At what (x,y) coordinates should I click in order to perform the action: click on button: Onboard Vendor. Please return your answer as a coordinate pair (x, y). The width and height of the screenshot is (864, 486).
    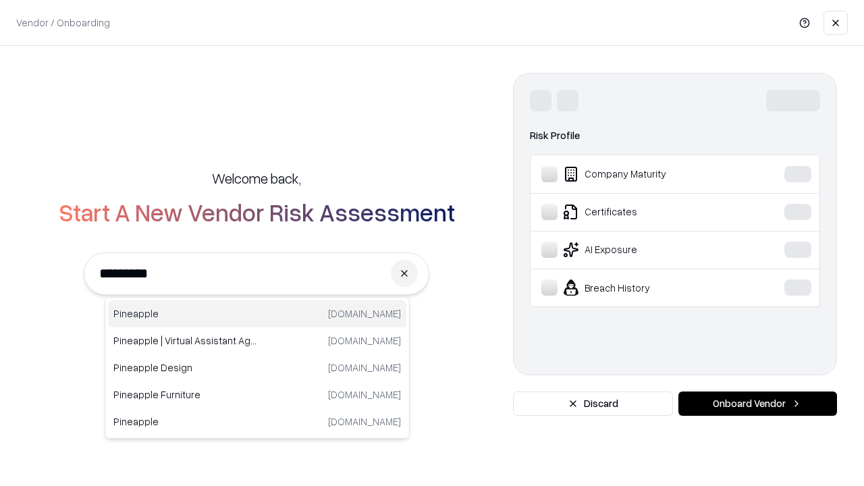
    Looking at the image, I should click on (757, 404).